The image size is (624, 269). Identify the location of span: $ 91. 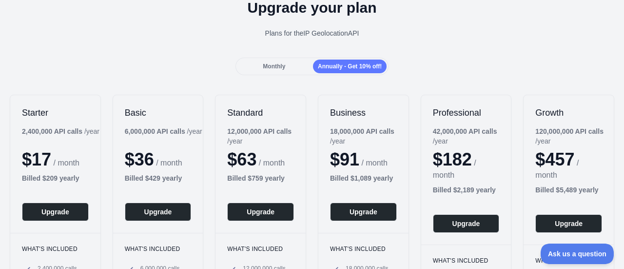
(345, 159).